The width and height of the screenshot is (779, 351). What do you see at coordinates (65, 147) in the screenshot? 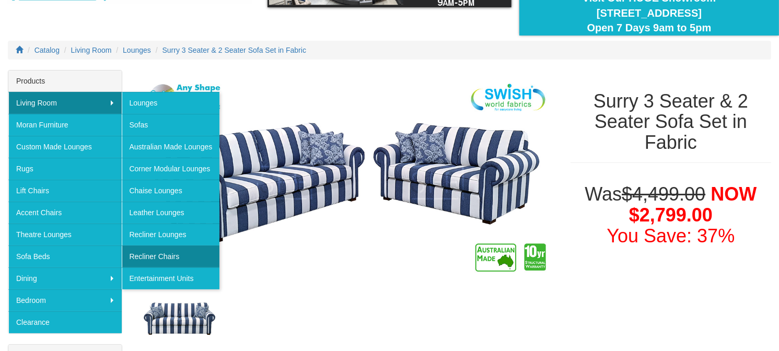
I see `a: Custom Made Lounges` at bounding box center [65, 147].